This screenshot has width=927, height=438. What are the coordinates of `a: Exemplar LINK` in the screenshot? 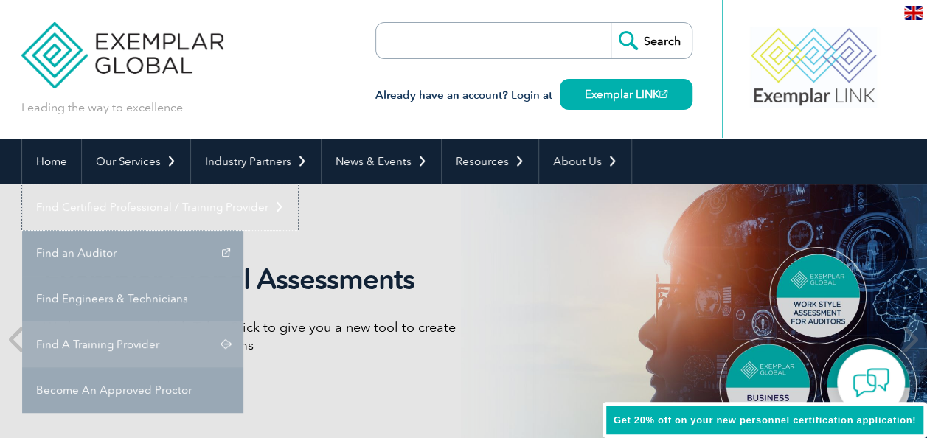 It's located at (626, 94).